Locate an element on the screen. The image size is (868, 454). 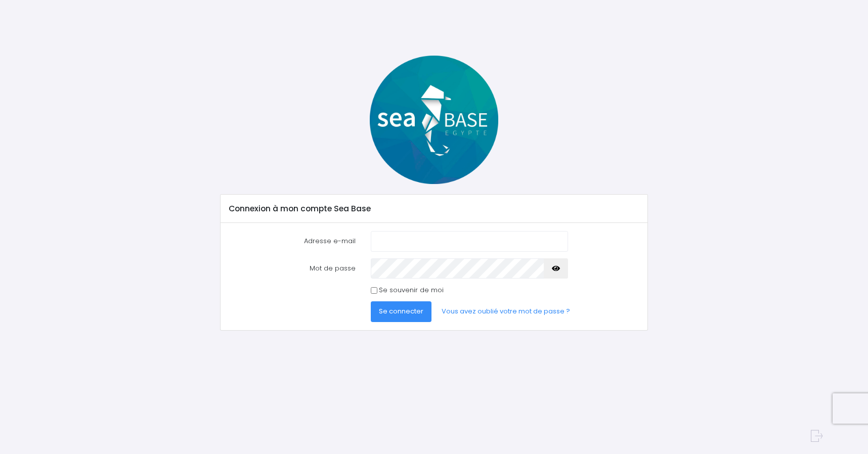
label: Adresse e-mail is located at coordinates (292, 241).